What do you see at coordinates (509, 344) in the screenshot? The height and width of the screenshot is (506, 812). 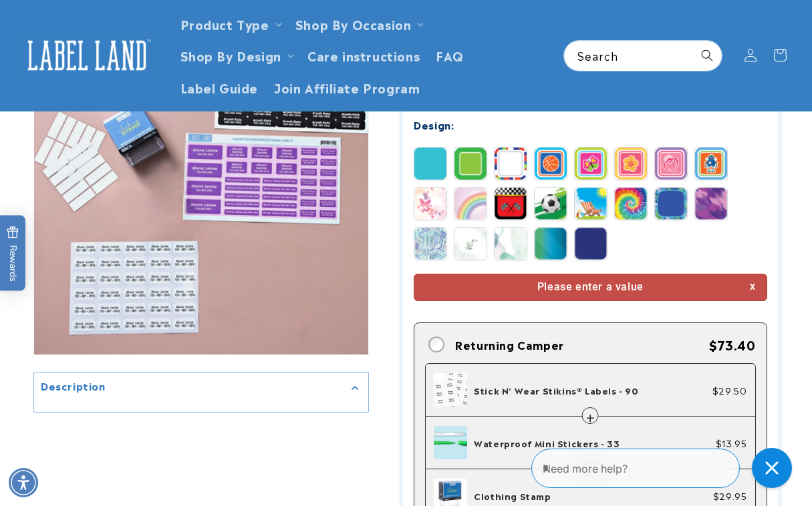 I see `div: Returning Camper` at bounding box center [509, 344].